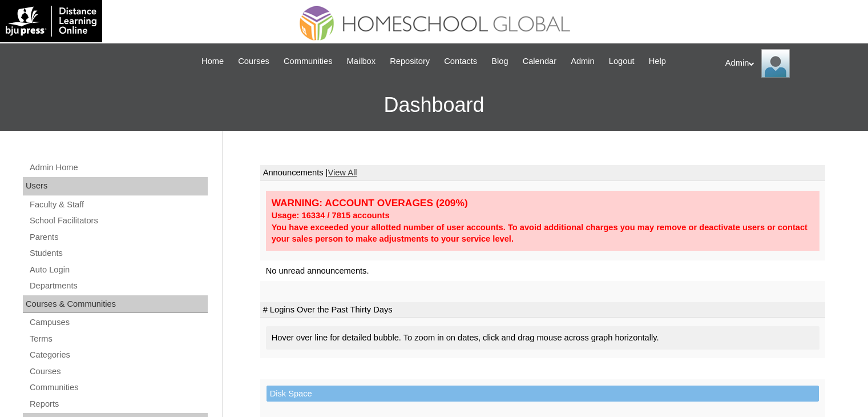 This screenshot has height=417, width=868. Describe the element at coordinates (583, 61) in the screenshot. I see `a: Admin` at that location.